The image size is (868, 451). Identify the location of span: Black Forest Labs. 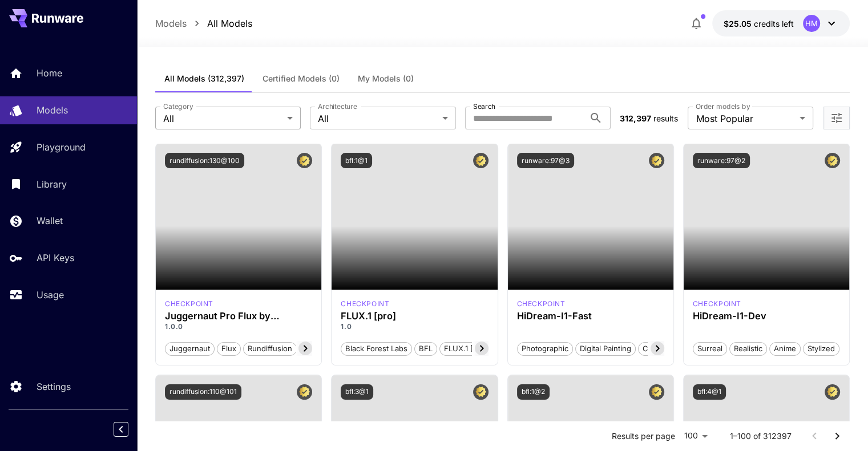
(376, 349).